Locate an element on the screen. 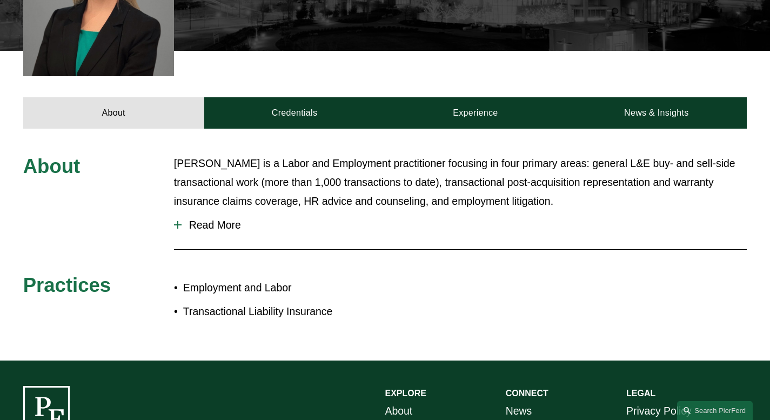  strong: EXPLORE is located at coordinates (406, 393).